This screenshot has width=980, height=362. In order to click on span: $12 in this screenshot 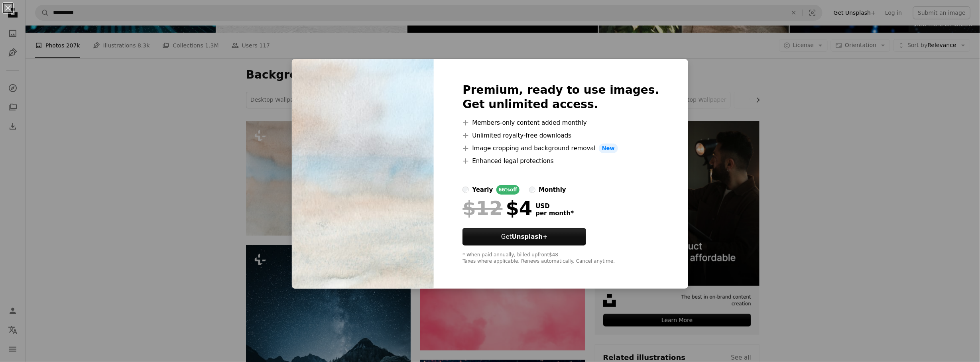, I will do `click(482, 208)`.